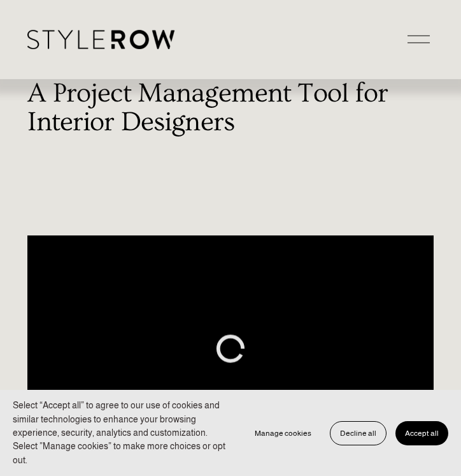 The image size is (461, 476). I want to click on p: Select “Accept all” to agree to our use of cookies and similar technologies to enhance your brows..., so click(123, 432).